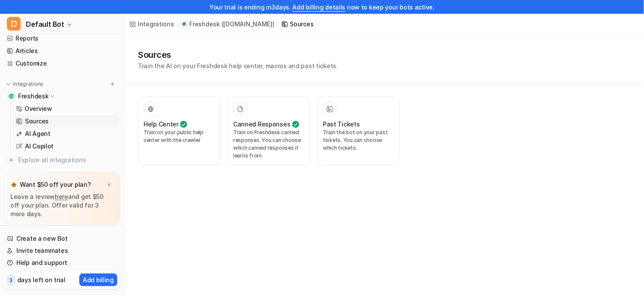  I want to click on a: Overview, so click(66, 109).